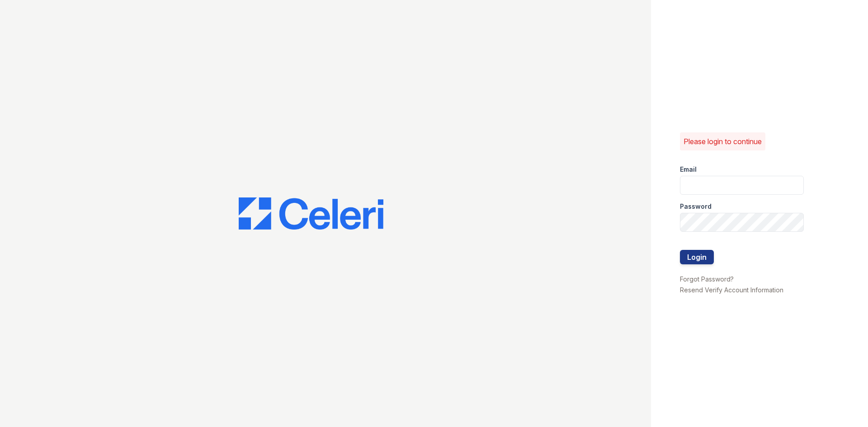 This screenshot has height=427, width=868. What do you see at coordinates (696, 206) in the screenshot?
I see `label: Password` at bounding box center [696, 206].